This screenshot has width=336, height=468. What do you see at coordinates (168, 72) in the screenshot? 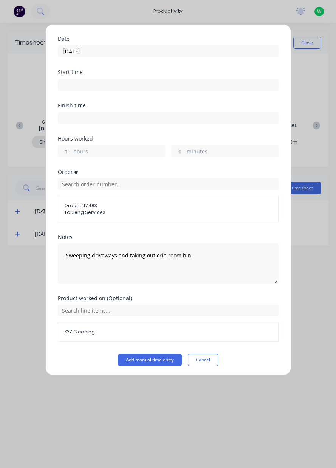
I see `div: Start time` at bounding box center [168, 72].